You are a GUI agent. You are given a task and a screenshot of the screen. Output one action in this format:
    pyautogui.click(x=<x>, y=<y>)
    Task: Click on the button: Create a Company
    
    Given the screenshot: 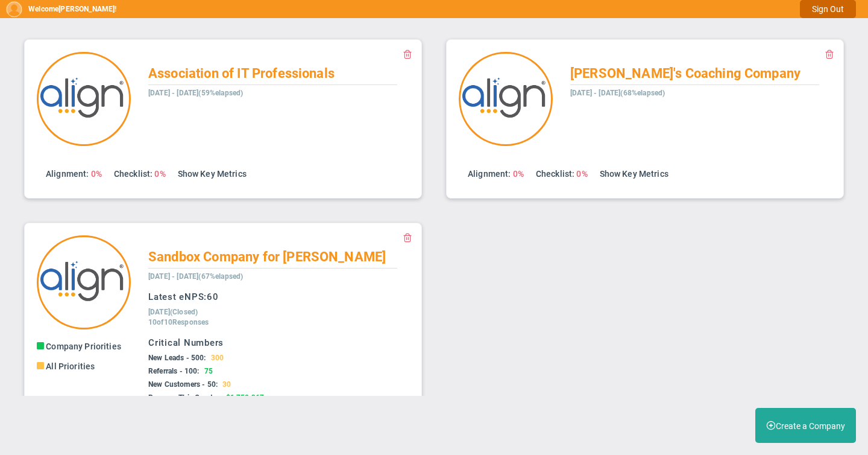 What is the action you would take?
    pyautogui.click(x=805, y=426)
    